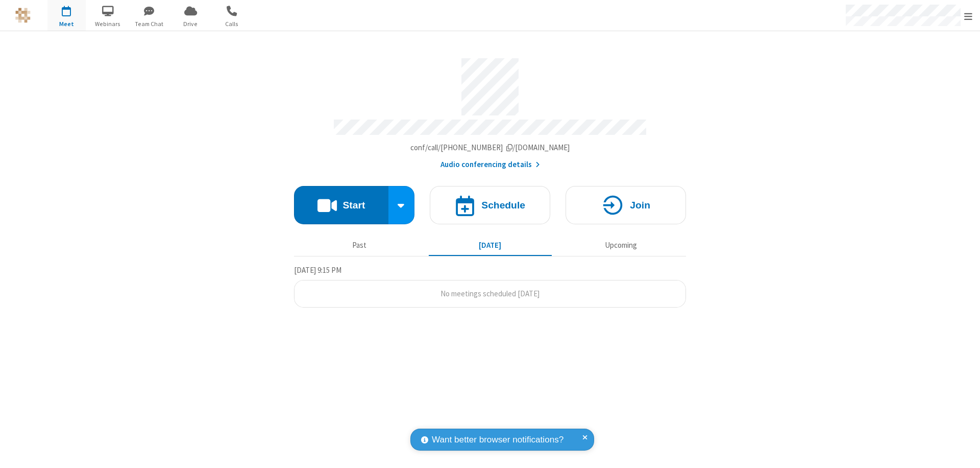 The image size is (980, 468). I want to click on button: Start, so click(341, 205).